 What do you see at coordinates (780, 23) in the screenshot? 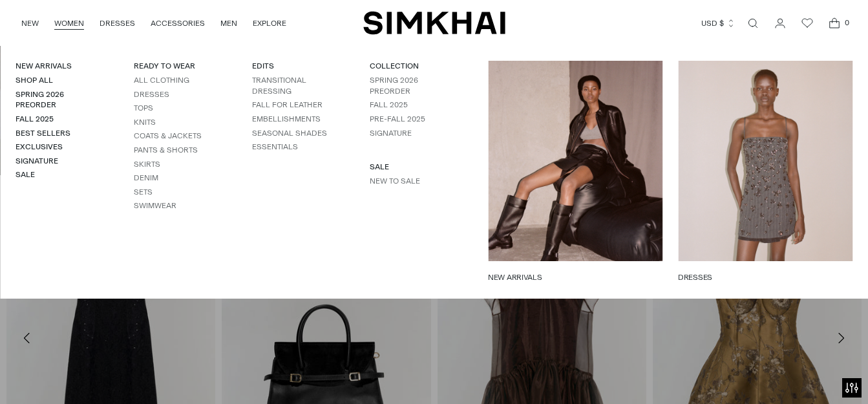
I see `a: Go to the account page` at bounding box center [780, 23].